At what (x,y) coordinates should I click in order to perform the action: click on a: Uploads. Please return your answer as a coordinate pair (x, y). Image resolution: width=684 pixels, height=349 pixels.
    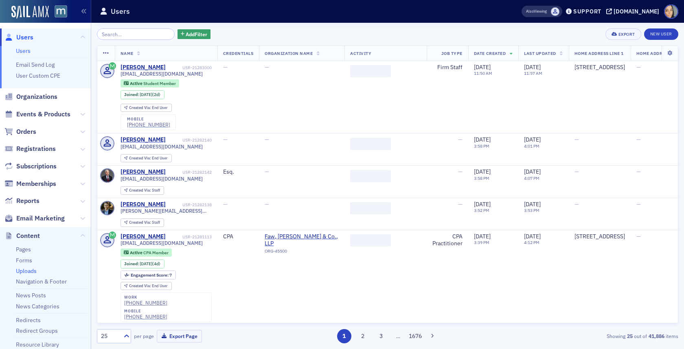
    Looking at the image, I should click on (26, 271).